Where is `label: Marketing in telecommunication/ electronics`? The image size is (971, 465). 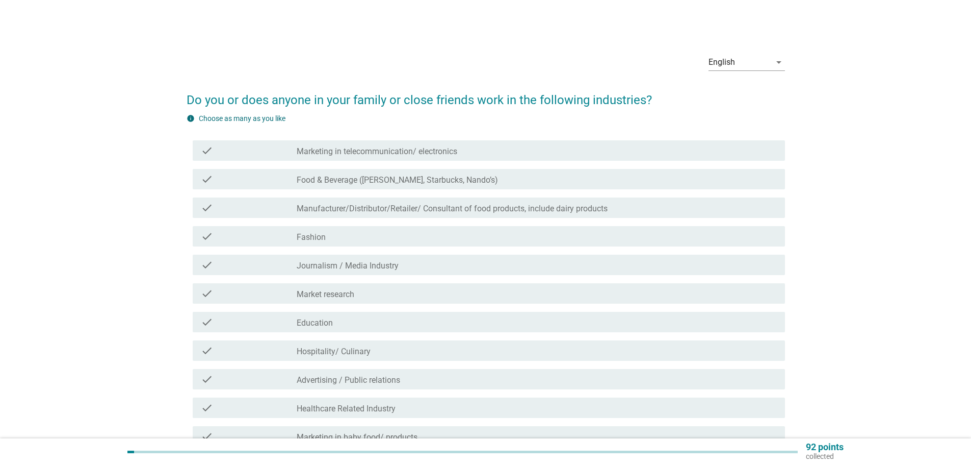 label: Marketing in telecommunication/ electronics is located at coordinates (377, 151).